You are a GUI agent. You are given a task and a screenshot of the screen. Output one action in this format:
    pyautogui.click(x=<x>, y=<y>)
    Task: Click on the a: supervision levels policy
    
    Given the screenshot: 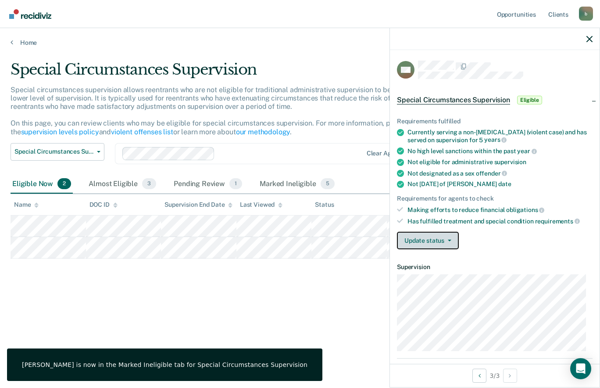 What is the action you would take?
    pyautogui.click(x=60, y=132)
    